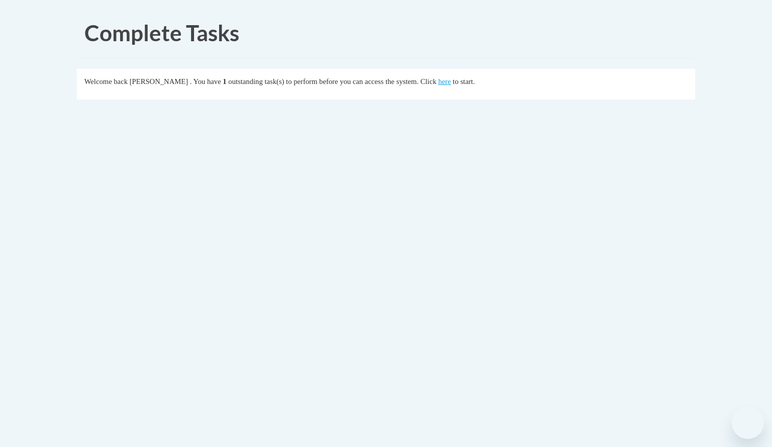 Image resolution: width=772 pixels, height=447 pixels. I want to click on span: to start., so click(464, 81).